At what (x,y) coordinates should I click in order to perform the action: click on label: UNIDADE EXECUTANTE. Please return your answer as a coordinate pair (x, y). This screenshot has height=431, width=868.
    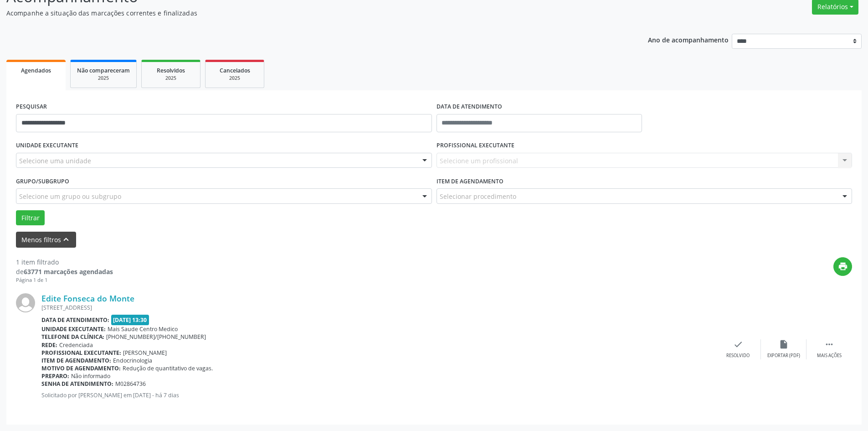
    Looking at the image, I should click on (47, 145).